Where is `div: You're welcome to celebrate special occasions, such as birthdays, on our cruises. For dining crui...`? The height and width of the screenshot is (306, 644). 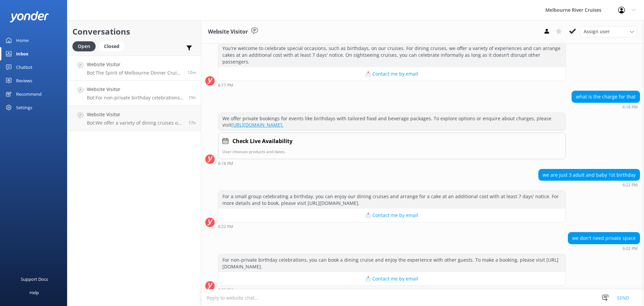
div: You're welcome to celebrate special occasions, such as birthdays, on our cruises. For dining crui... is located at coordinates (392, 54).